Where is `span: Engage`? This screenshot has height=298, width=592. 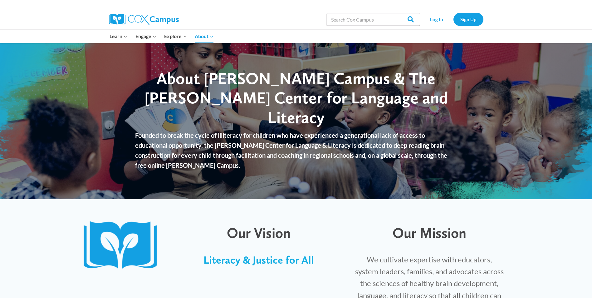
span: Engage is located at coordinates (146, 36).